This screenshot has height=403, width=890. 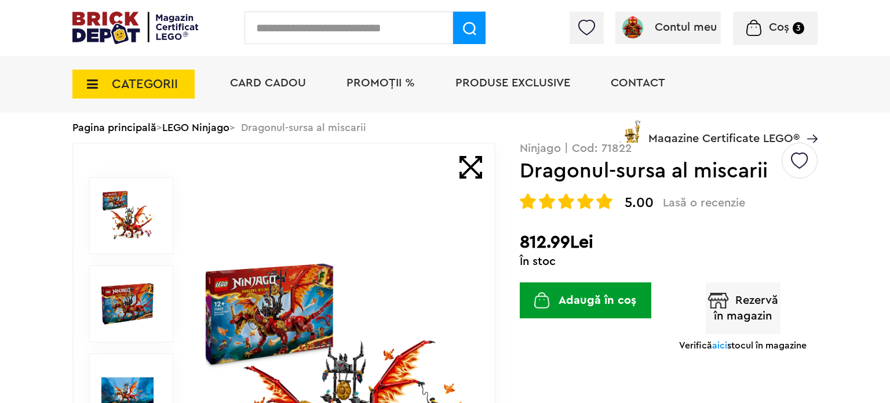 I want to click on span: CATEGORII, so click(x=145, y=84).